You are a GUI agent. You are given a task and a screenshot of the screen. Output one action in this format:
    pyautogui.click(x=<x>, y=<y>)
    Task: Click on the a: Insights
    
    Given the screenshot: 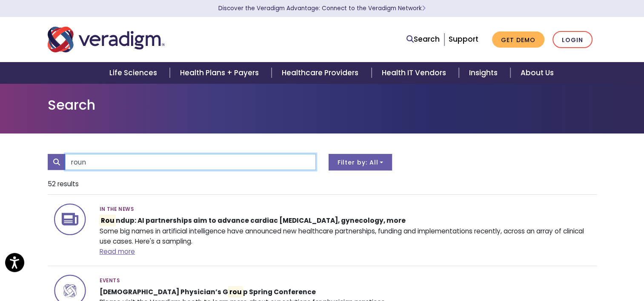 What is the action you would take?
    pyautogui.click(x=485, y=73)
    